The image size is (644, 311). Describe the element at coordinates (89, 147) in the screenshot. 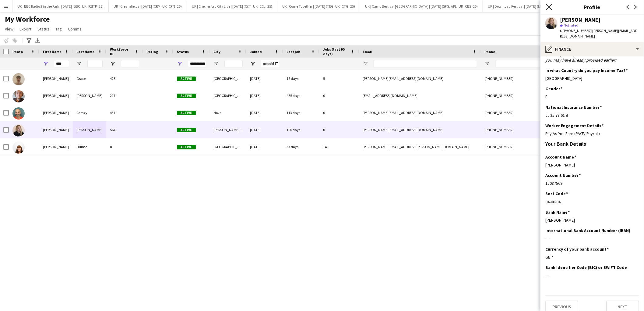

I see `div: Hulme` at that location.